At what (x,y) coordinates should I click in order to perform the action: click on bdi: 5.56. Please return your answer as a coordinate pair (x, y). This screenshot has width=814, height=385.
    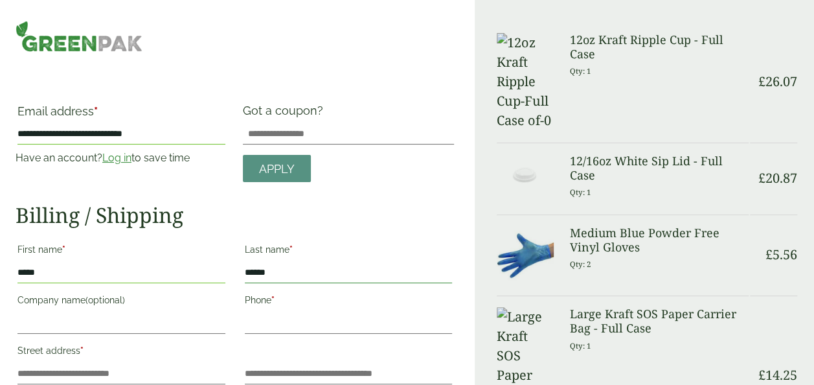
    Looking at the image, I should click on (781, 254).